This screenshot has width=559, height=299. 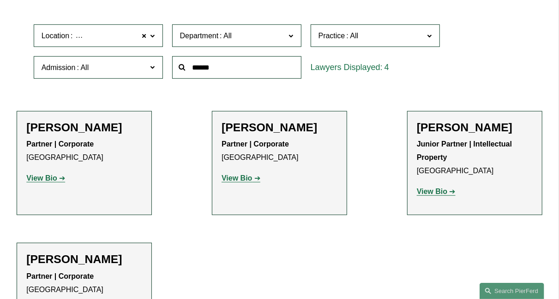 I want to click on span: Department, so click(x=199, y=36).